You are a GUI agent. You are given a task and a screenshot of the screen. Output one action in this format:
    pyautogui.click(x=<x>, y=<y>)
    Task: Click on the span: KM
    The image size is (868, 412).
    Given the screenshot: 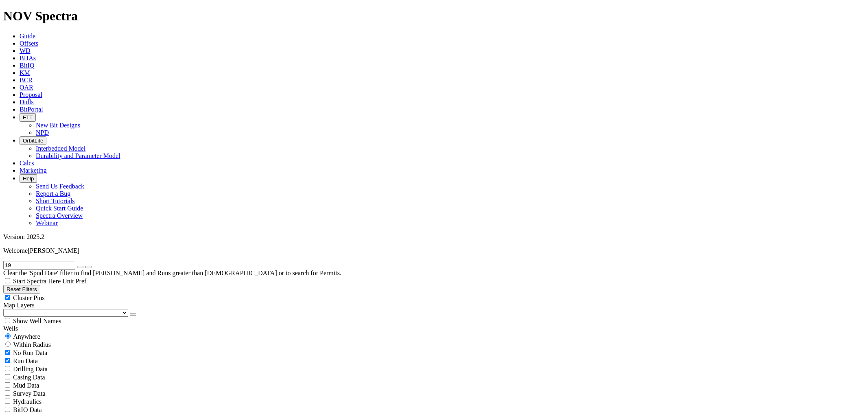 What is the action you would take?
    pyautogui.click(x=25, y=73)
    